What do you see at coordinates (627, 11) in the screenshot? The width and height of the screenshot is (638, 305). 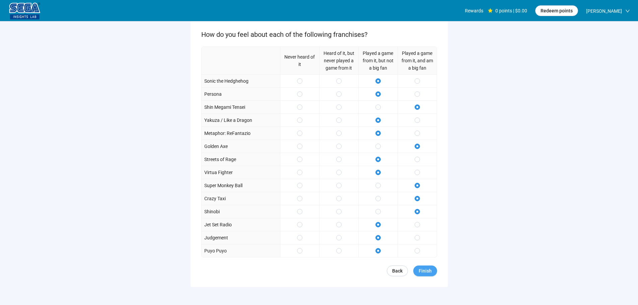 I see `span: down` at bounding box center [627, 11].